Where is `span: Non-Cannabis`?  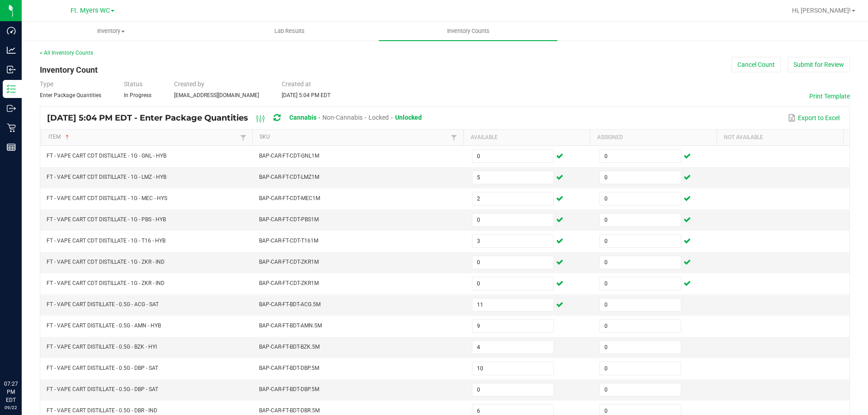 span: Non-Cannabis is located at coordinates (342, 117).